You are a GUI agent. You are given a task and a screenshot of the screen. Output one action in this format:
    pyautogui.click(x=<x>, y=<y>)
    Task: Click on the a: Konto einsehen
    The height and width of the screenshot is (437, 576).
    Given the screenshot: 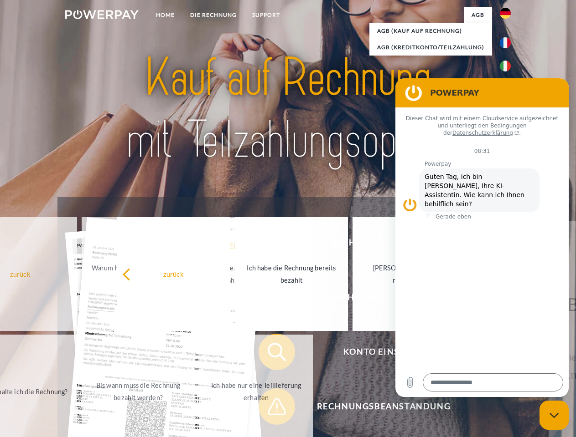 What is the action you would take?
    pyautogui.click(x=377, y=352)
    